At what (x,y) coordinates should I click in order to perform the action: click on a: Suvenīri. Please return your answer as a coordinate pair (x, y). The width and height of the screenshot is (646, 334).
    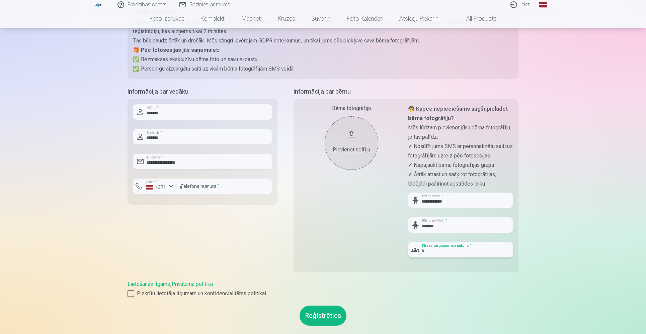
    Looking at the image, I should click on (321, 19).